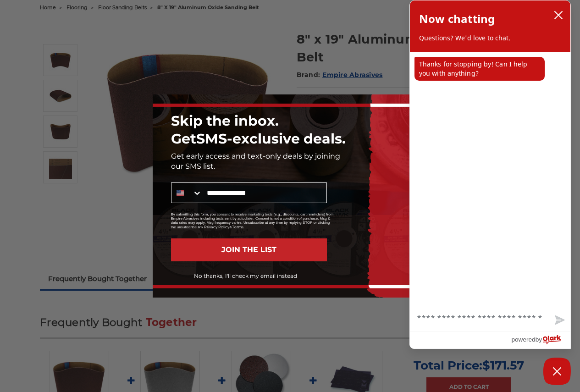 This screenshot has height=392, width=580. I want to click on span: by, so click(539, 340).